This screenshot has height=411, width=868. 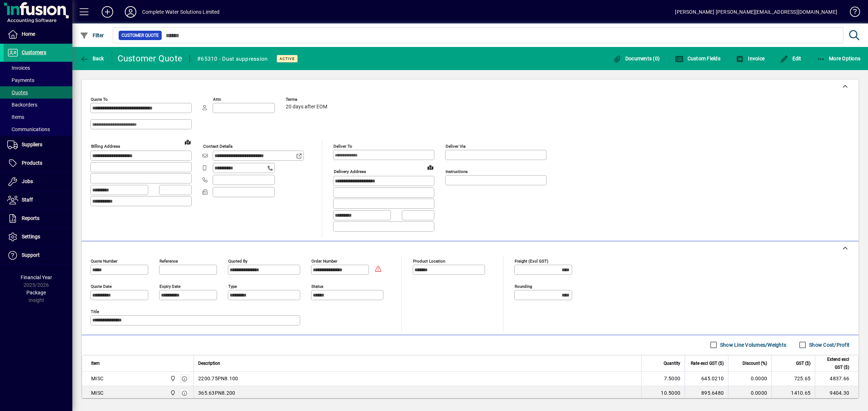 What do you see at coordinates (306, 107) in the screenshot?
I see `span: 20 days after EOM` at bounding box center [306, 107].